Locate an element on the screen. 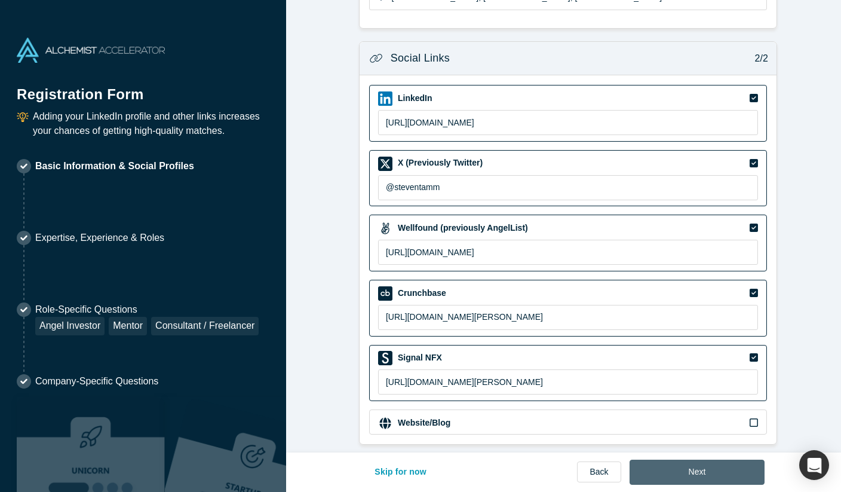 The image size is (841, 492). label: LinkedIn is located at coordinates (414, 98).